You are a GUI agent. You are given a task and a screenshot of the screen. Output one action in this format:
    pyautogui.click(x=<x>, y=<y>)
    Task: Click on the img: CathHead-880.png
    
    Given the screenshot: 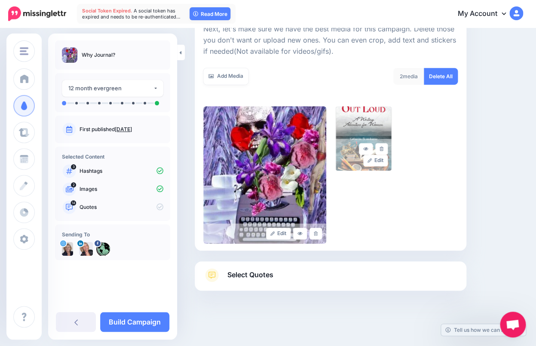 What is the action you would take?
    pyautogui.click(x=67, y=249)
    